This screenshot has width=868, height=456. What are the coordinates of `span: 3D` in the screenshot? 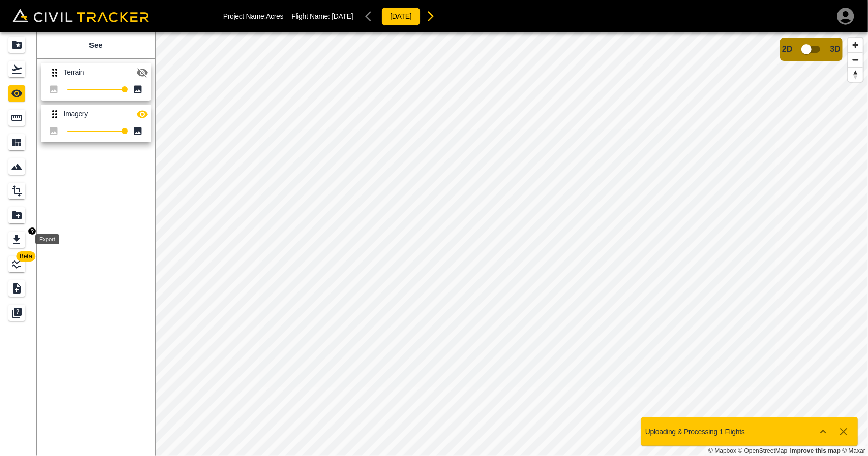 It's located at (835, 49).